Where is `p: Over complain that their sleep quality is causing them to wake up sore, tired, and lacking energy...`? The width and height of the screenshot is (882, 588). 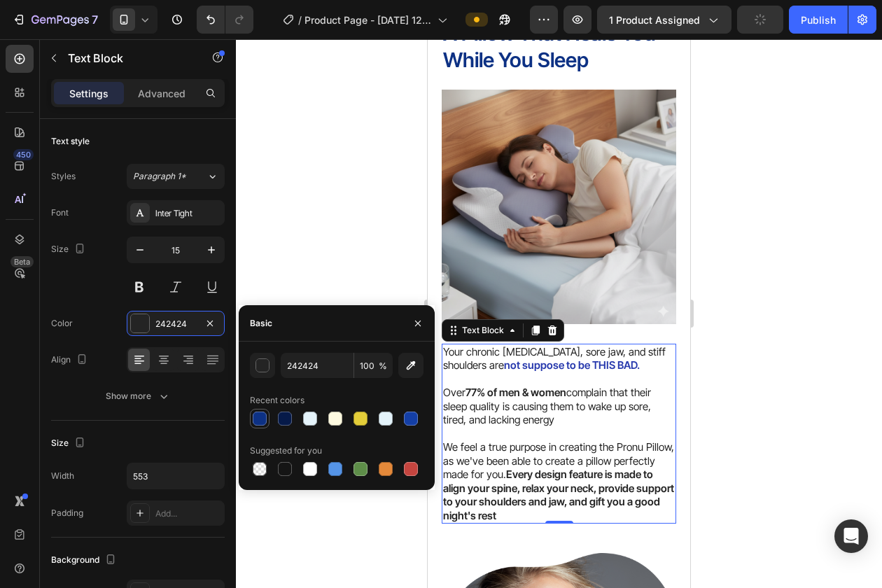
p: Over complain that their sleep quality is causing them to wake up sore, tired, and lacking energy... is located at coordinates (131, 414).